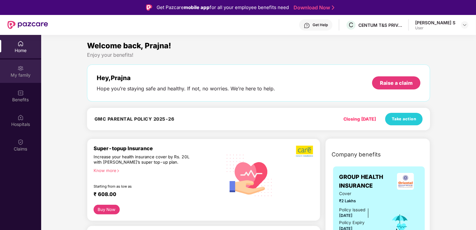 Image resolution: width=476 pixels, height=230 pixels. Describe the element at coordinates (353, 210) in the screenshot. I see `div: Policy issued` at that location.